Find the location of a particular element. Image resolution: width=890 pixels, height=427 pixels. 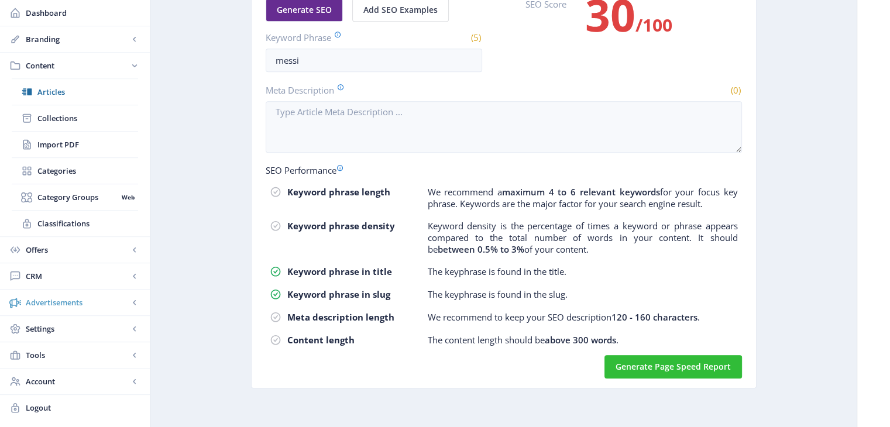

span: Collections is located at coordinates (88, 118).